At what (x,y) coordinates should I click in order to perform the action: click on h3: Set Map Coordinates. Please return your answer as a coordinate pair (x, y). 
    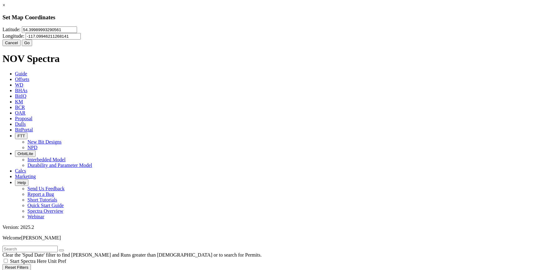
    Looking at the image, I should click on (271, 17).